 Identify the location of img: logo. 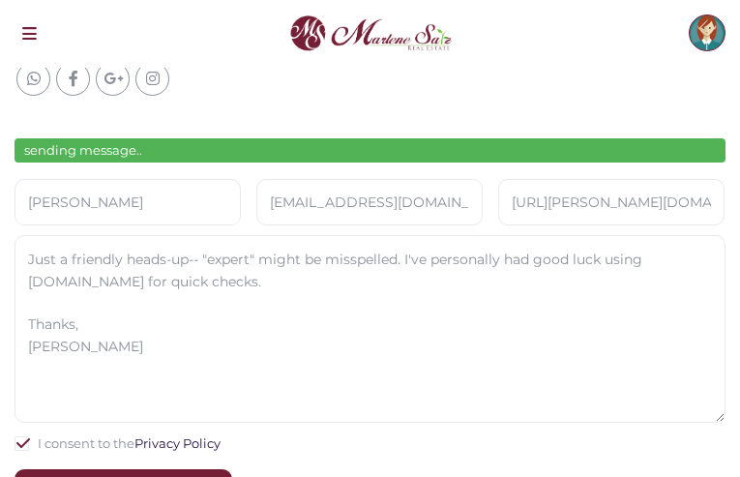
(371, 34).